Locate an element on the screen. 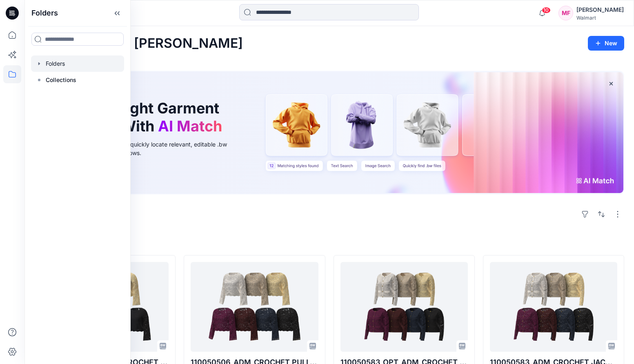 This screenshot has height=364, width=634. div: MF is located at coordinates (566, 13).